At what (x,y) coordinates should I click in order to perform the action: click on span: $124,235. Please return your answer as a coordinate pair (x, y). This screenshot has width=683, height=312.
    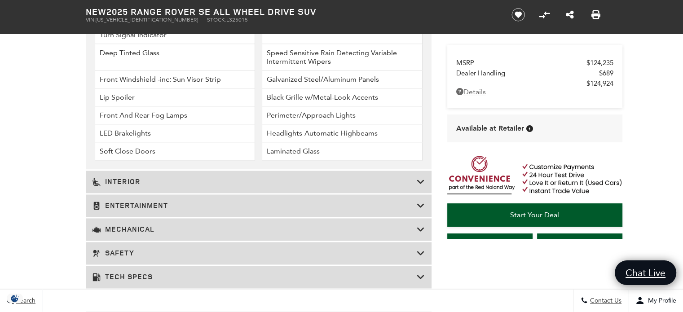
    Looking at the image, I should click on (600, 63).